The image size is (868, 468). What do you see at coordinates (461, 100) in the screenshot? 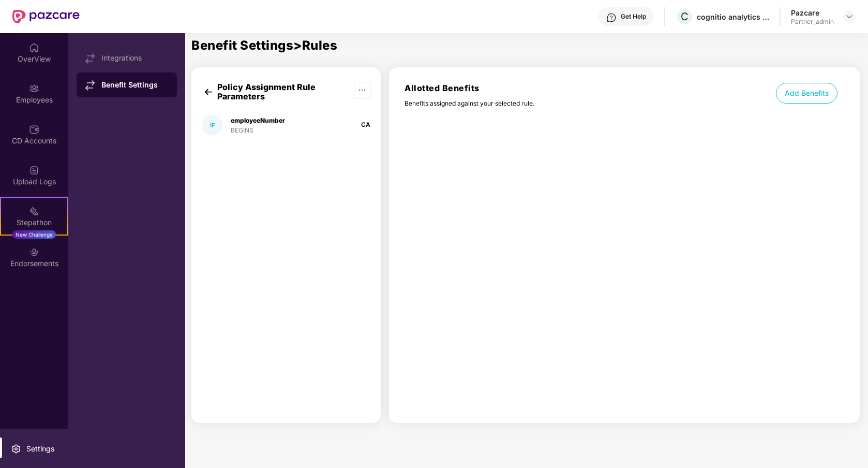
I see `p: Benefits assigned against your selected rule.` at bounding box center [461, 100].